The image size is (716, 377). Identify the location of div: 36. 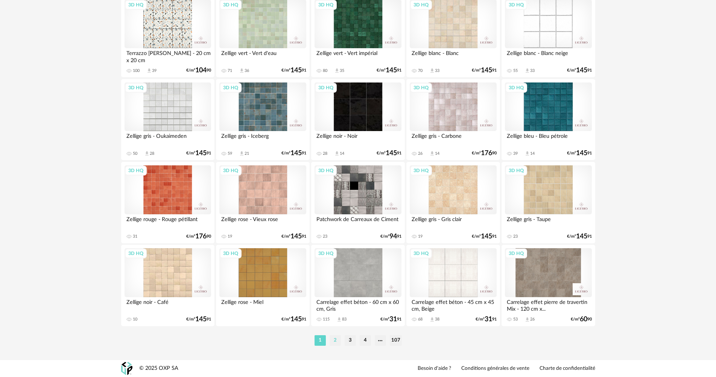
(247, 71).